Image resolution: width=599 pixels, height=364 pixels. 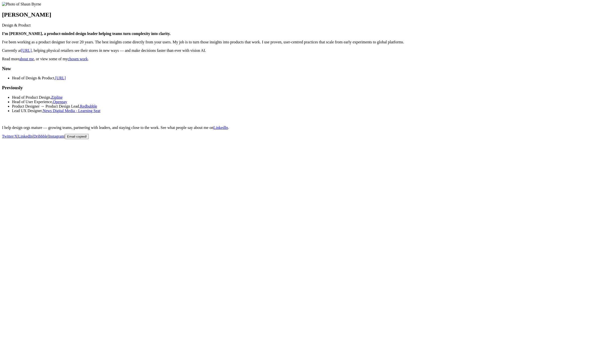 I want to click on a: Redbubble, so click(x=89, y=106).